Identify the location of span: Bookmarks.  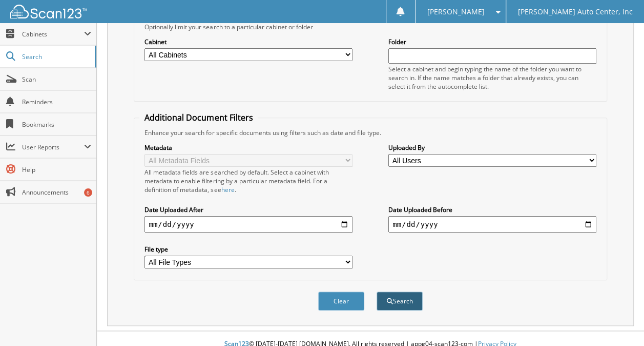
(56, 124).